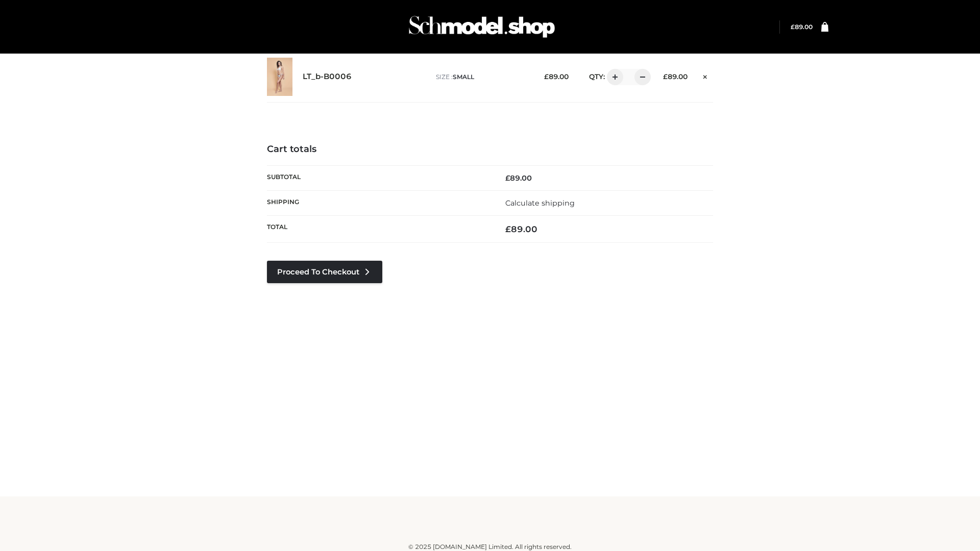 The height and width of the screenshot is (551, 980). What do you see at coordinates (482, 27) in the screenshot?
I see `img: Schmodel Admin 964` at bounding box center [482, 27].